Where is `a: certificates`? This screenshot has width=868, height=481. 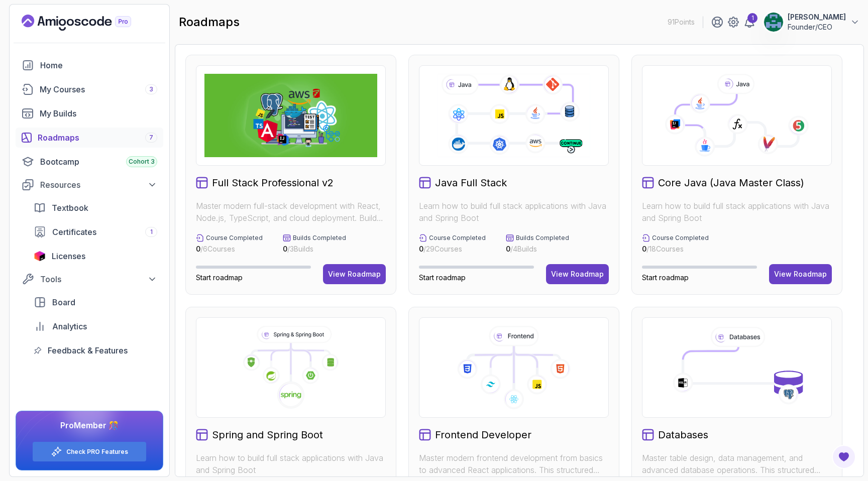 a: certificates is located at coordinates (95, 232).